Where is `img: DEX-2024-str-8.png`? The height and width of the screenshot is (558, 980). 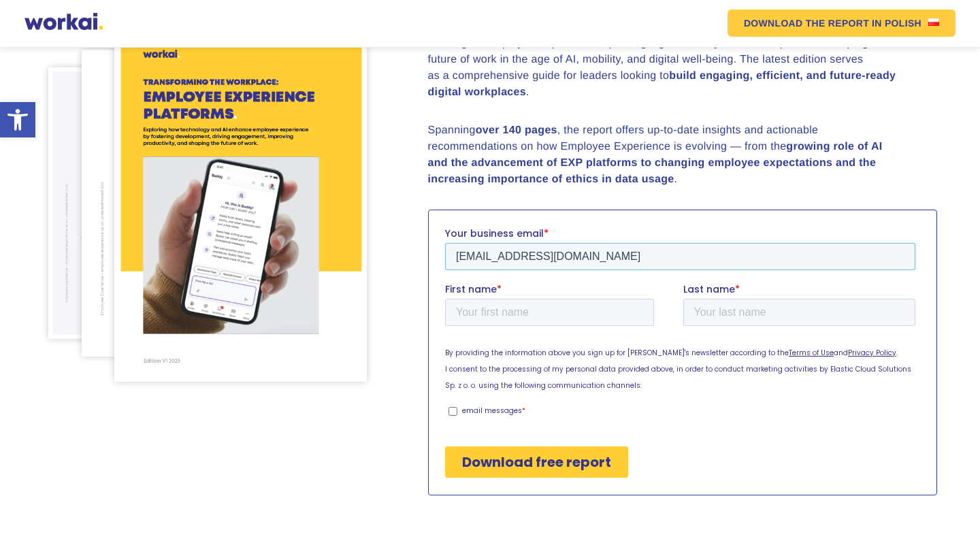
img: DEX-2024-str-8.png is located at coordinates (190, 203).